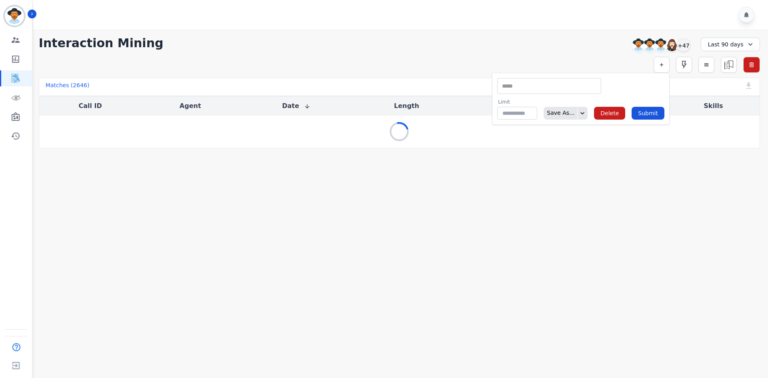  Describe the element at coordinates (549, 86) in the screenshot. I see `ul: selected options` at that location.